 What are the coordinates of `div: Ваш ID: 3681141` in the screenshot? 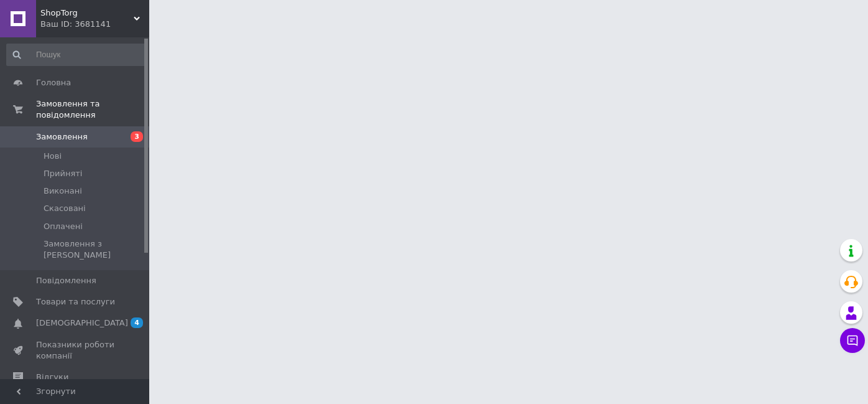 It's located at (94, 25).